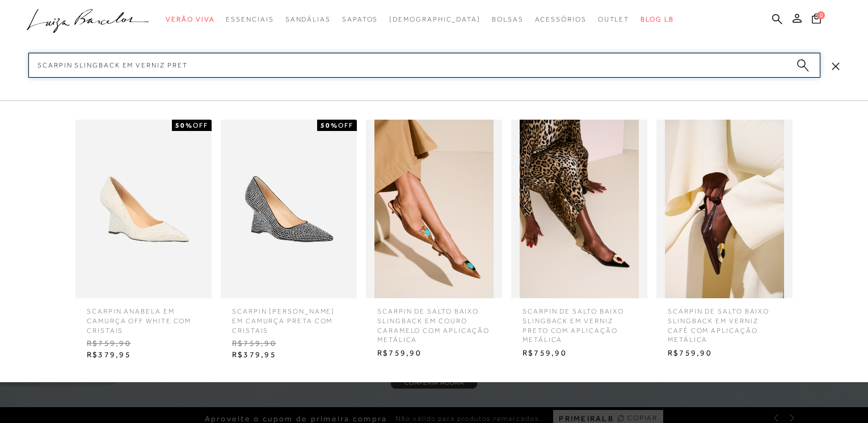 The image size is (868, 423). I want to click on span: SCARPIN DE SALTO BAIXO SLINGBACK EM VERNIZ CAFÉ COM APLICAÇÃO METÁLICA, so click(724, 321).